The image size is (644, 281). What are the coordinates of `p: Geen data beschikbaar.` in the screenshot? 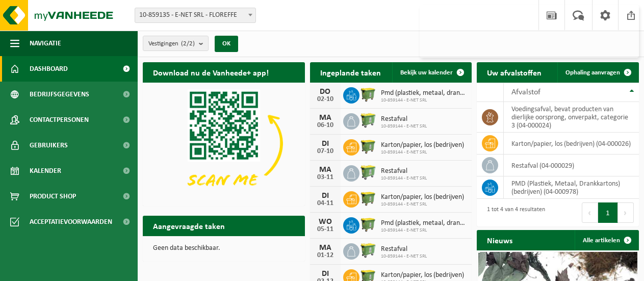 It's located at (224, 248).